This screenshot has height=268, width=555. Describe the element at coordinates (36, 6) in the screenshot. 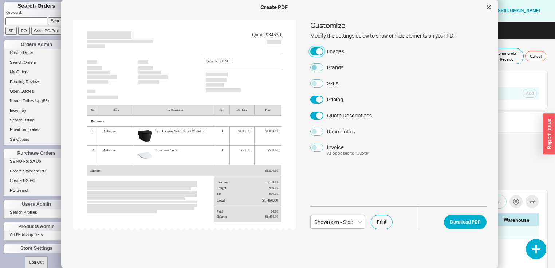

I see `h1: Search Orders` at that location.